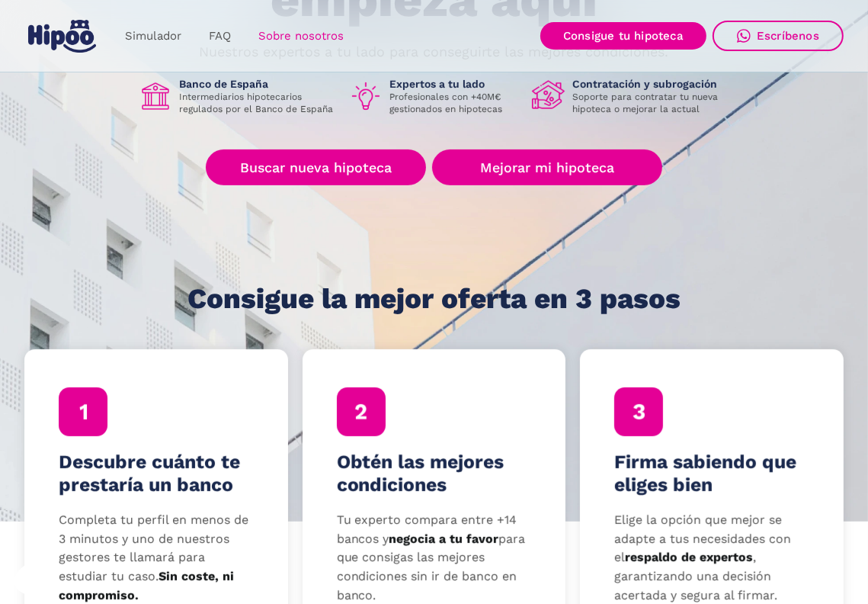 This screenshot has width=868, height=604. I want to click on a: Simulador, so click(153, 36).